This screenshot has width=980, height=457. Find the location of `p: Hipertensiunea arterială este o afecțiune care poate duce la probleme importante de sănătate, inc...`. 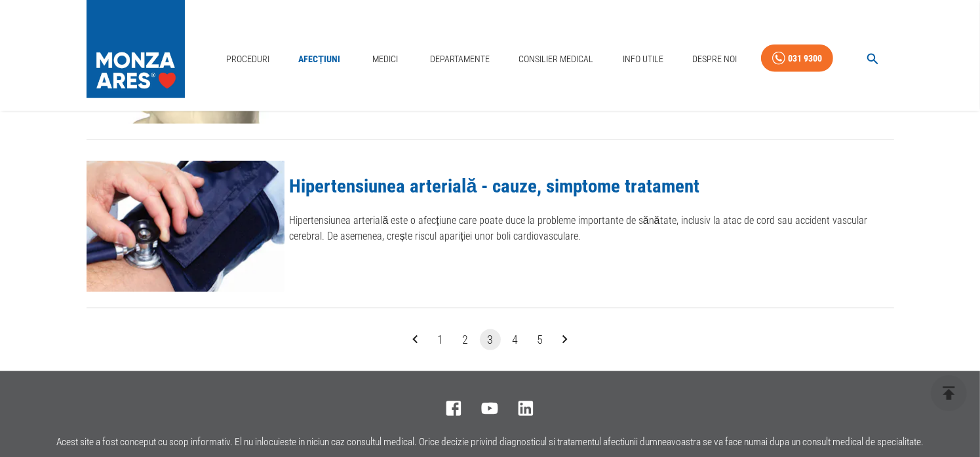

p: Hipertensiunea arterială este o afecțiune care poate duce la probleme importante de sănătate, inc... is located at coordinates (592, 228).